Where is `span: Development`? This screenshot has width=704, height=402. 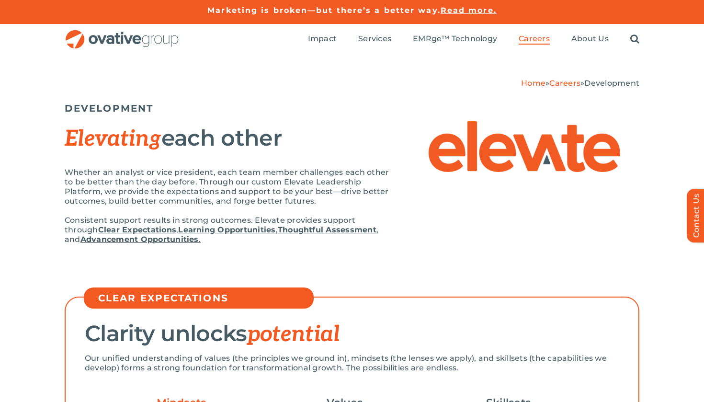 span: Development is located at coordinates (611, 83).